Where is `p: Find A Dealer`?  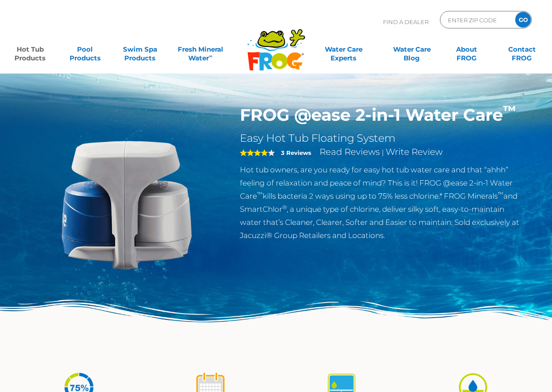 p: Find A Dealer is located at coordinates (405, 22).